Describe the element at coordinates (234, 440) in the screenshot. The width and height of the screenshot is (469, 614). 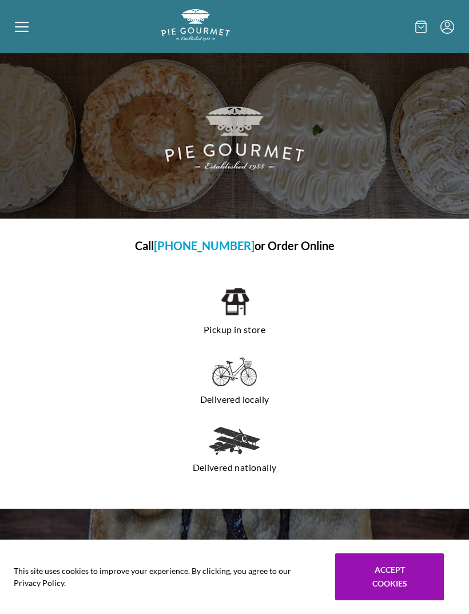
I see `img: delivered nationally` at that location.